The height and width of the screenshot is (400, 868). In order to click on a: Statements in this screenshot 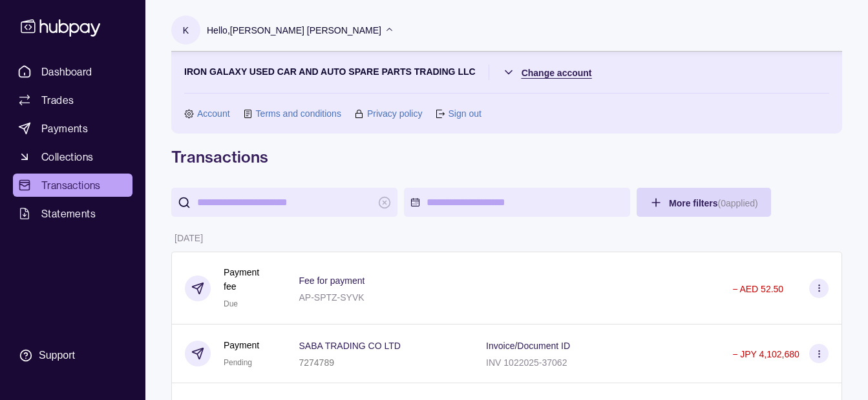, I will do `click(72, 214)`.